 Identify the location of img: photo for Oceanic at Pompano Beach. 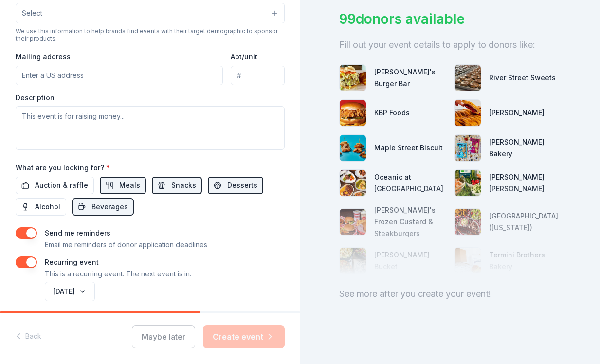
(353, 183).